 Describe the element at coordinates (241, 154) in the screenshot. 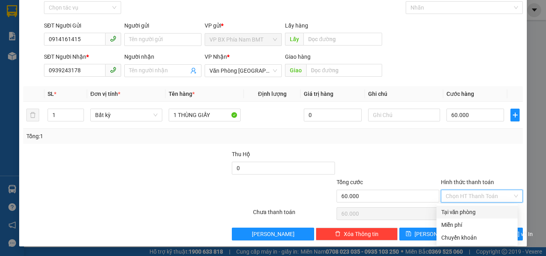

I see `span: Thu Hộ` at that location.